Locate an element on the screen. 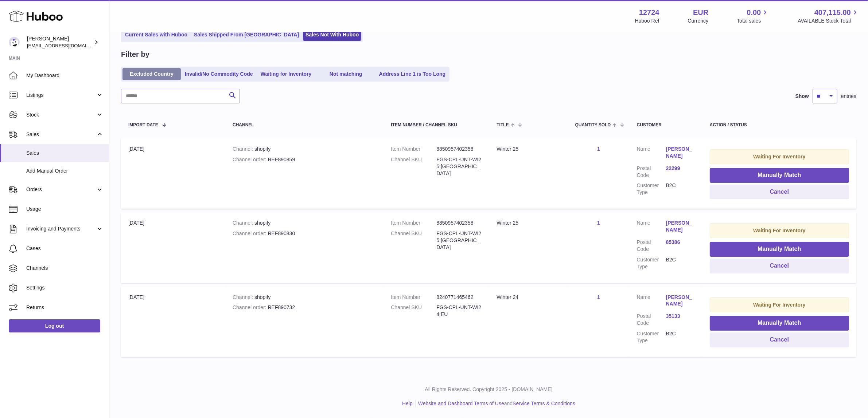 The image size is (868, 418). a: Website and Dashboard Terms of Use is located at coordinates (461, 404).